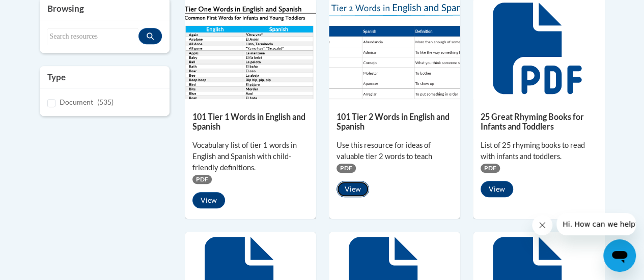 The image size is (644, 280). I want to click on h3: Type, so click(105, 77).